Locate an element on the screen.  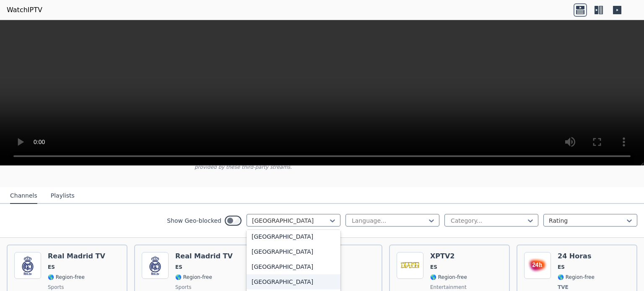
a: WatchIPTV is located at coordinates (25, 10).